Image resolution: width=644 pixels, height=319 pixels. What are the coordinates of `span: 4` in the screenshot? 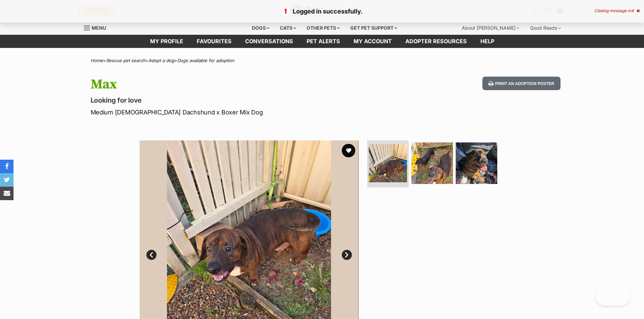 It's located at (632, 11).